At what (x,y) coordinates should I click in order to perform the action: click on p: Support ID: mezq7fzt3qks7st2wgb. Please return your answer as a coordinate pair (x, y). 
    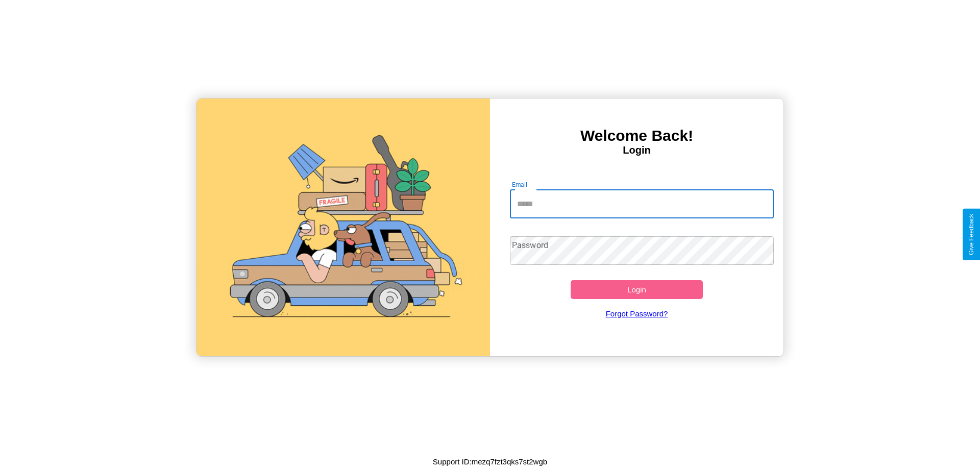
    Looking at the image, I should click on (490, 461).